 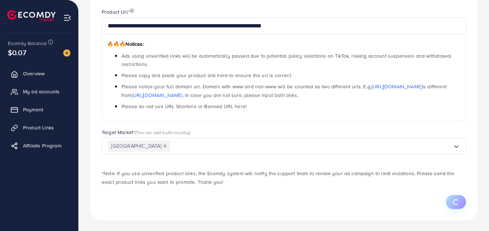 What do you see at coordinates (165, 146) in the screenshot?
I see `button: Deselect Pakistan` at bounding box center [165, 146].